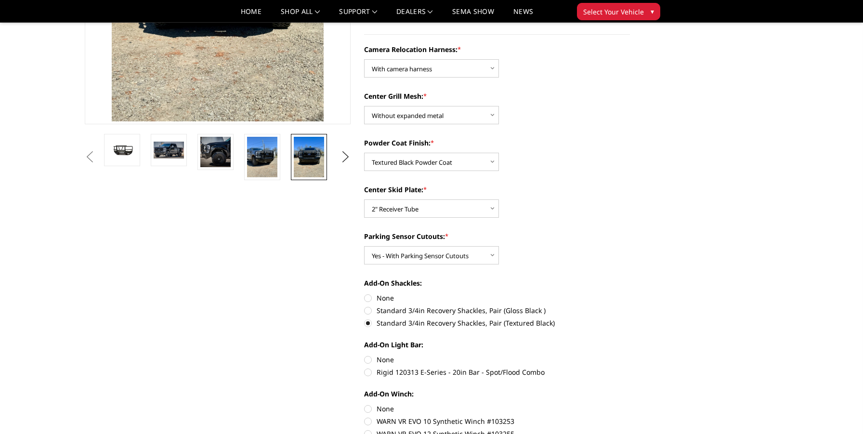  Describe the element at coordinates (497, 96) in the screenshot. I see `label: Center Grill Mesh:` at that location.